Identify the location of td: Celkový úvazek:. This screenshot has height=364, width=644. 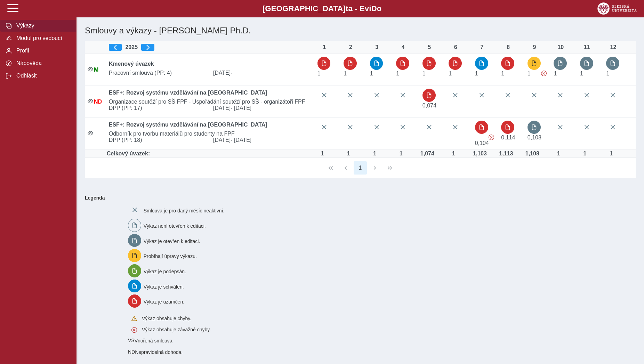
(211, 153).